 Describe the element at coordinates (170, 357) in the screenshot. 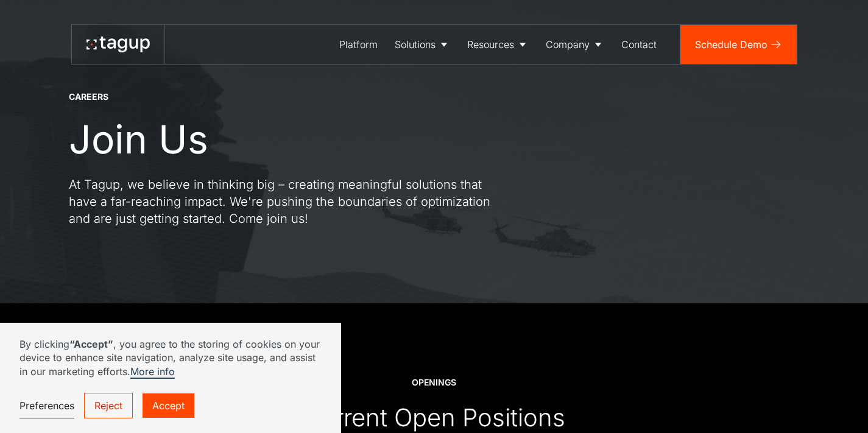

I see `p: By clicking , you agree to the storing of cookies on your device to enhance site navigation, anal...` at that location.